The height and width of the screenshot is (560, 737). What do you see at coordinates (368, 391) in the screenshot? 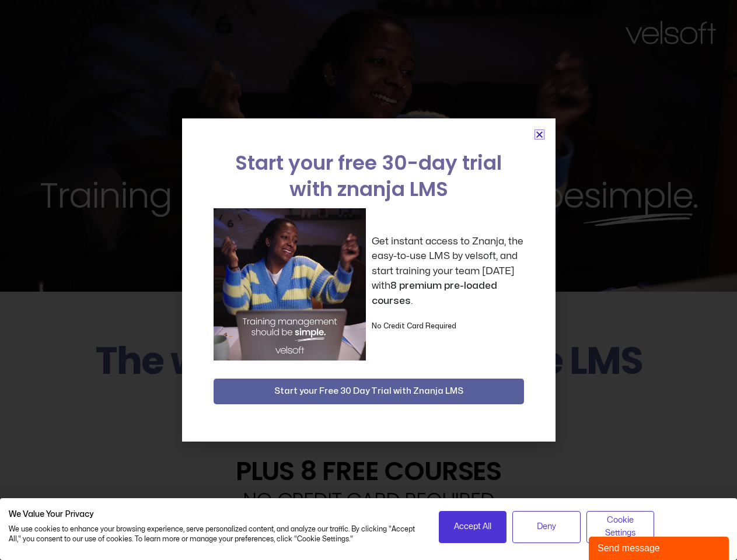
I see `button: Start your Free 30 Day Trial with Znanja LMS` at bounding box center [368, 391].